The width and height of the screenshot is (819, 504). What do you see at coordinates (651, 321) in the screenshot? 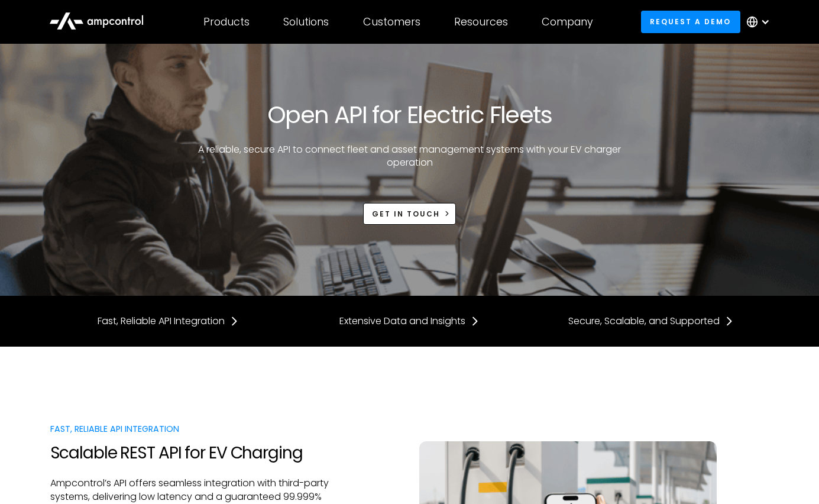
I see `a: Secure, Scalable, and Supported` at bounding box center [651, 321].